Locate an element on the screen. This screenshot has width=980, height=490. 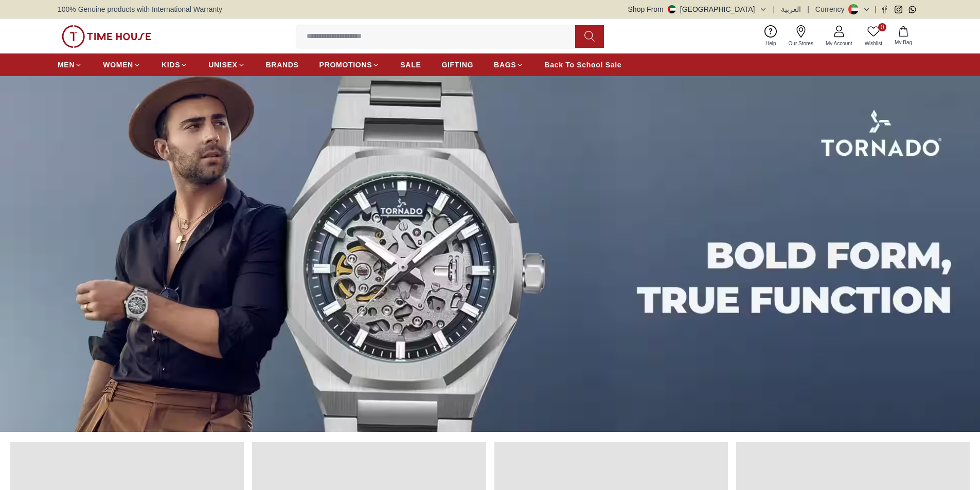
img: United Arab Emirates is located at coordinates (672, 9).